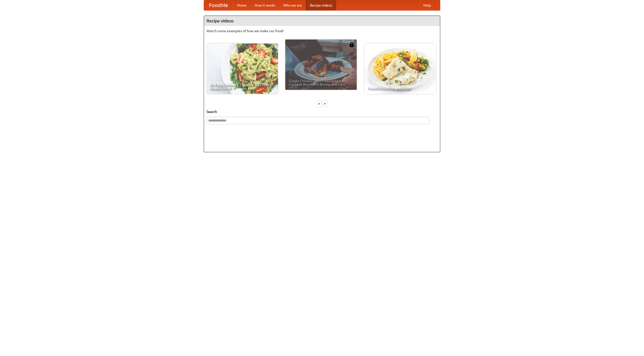 Image resolution: width=644 pixels, height=356 pixels. Describe the element at coordinates (242, 87) in the screenshot. I see `span: An Easy, Summery Tomato Pasta That's Ready for Fall` at that location.